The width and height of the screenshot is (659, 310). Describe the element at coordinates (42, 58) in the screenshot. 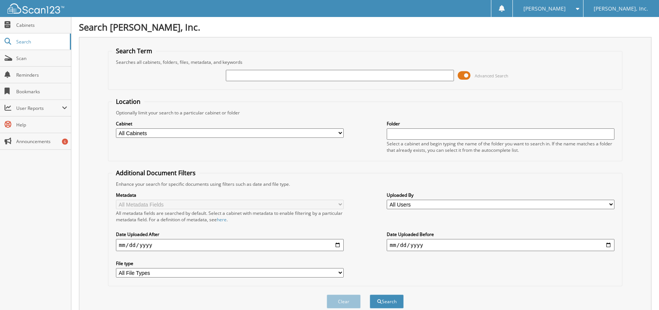

I see `span: Scan` at that location.